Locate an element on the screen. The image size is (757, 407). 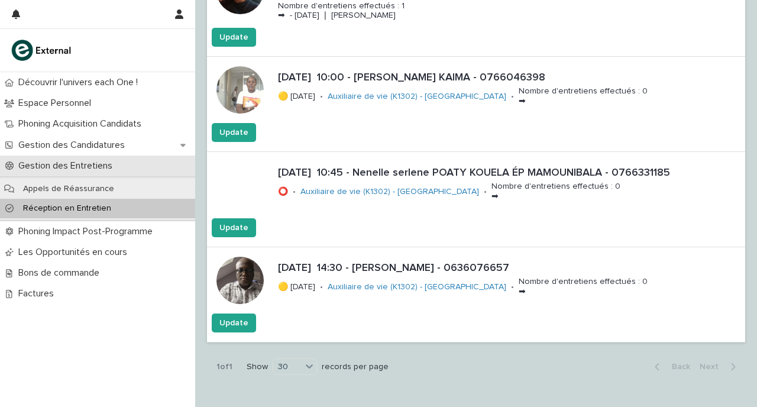
p: Phoning Acquisition Candidats is located at coordinates (82, 124).